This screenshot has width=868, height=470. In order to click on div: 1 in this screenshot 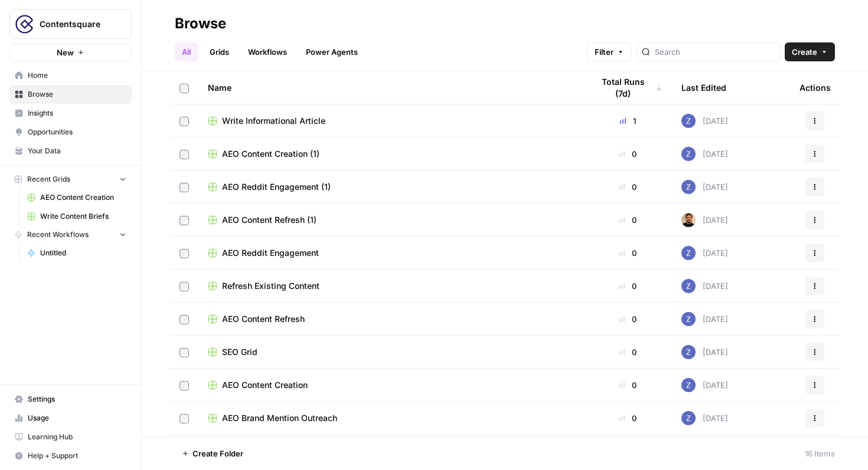, I will do `click(627, 121)`.